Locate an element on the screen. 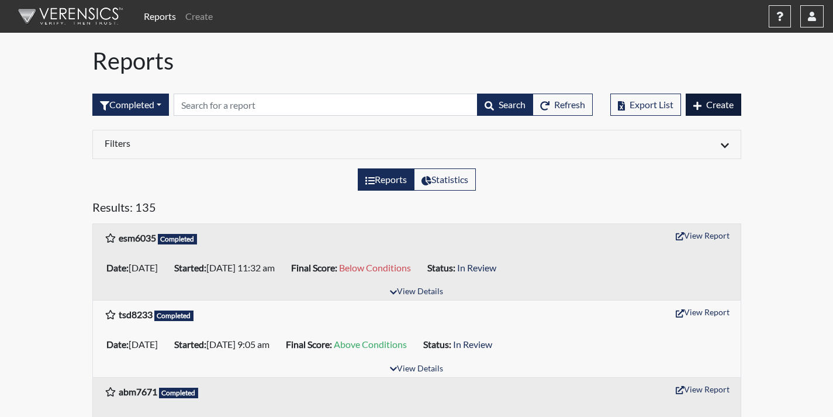  b: tsd8233 is located at coordinates (136, 314).